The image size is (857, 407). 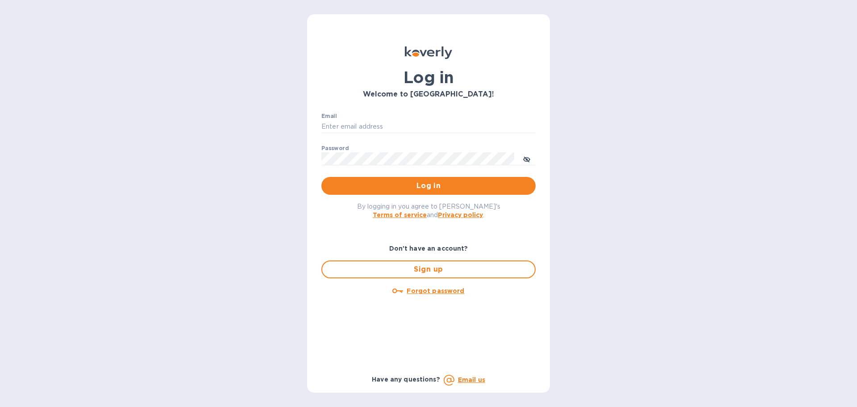 What do you see at coordinates (429, 127) in the screenshot?
I see `input: Enter email address` at bounding box center [429, 127].